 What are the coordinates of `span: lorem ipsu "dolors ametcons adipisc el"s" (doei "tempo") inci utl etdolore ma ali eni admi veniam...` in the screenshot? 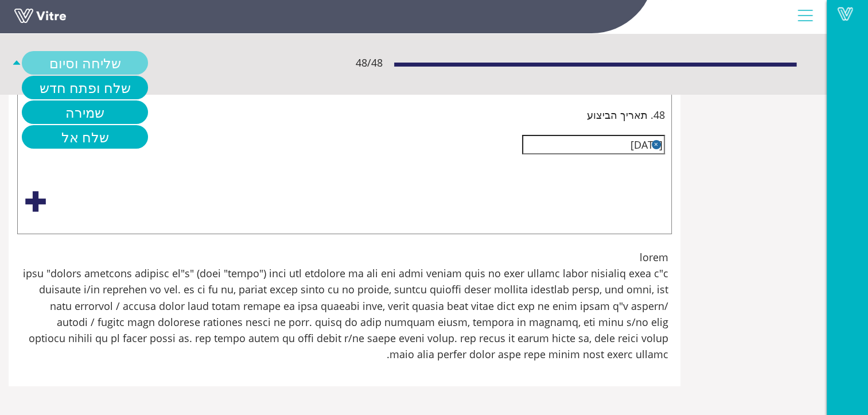 It's located at (345, 306).